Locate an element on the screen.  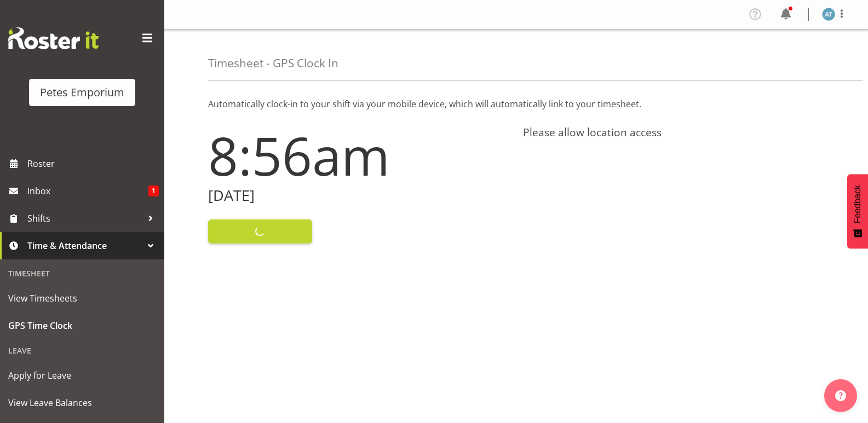
div: Petes Emporium is located at coordinates (82, 92).